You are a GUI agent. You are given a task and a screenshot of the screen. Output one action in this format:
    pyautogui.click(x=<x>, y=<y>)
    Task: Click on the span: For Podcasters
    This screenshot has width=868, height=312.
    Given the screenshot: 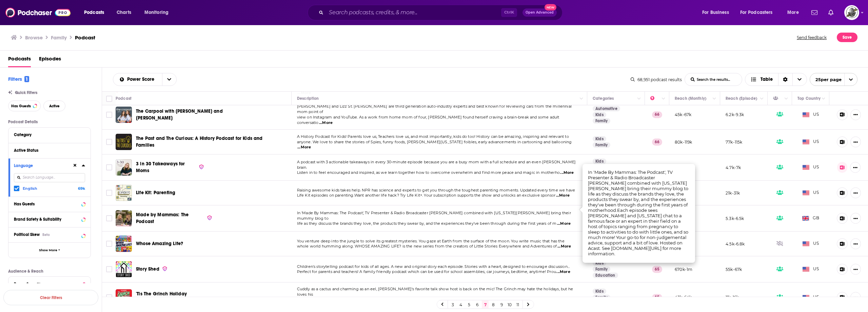 What is the action you would take?
    pyautogui.click(x=757, y=12)
    